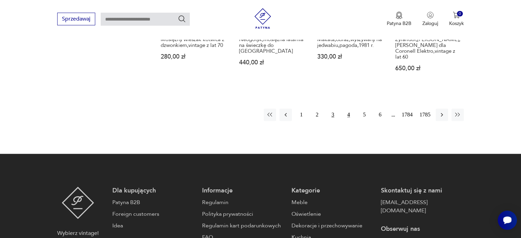  I want to click on p: 440,00 zł, so click(272, 62).